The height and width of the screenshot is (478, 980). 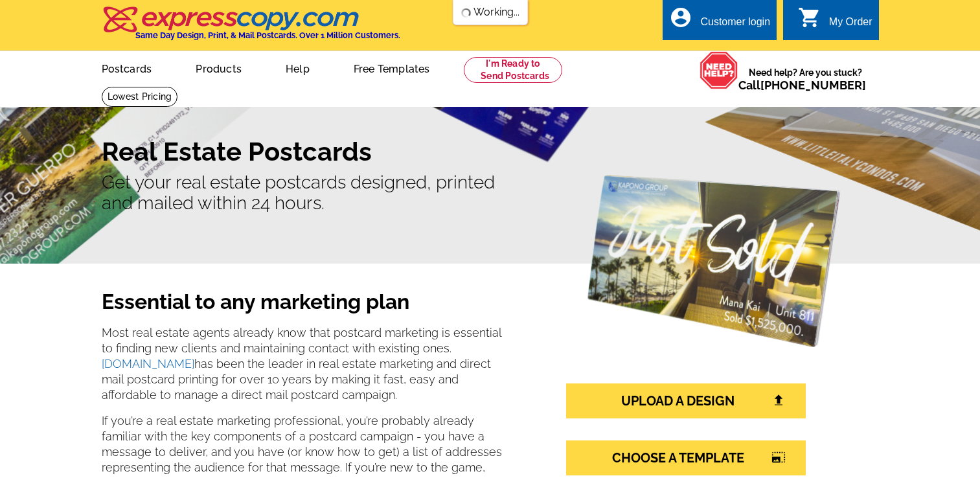 I want to click on a: Help, so click(x=297, y=67).